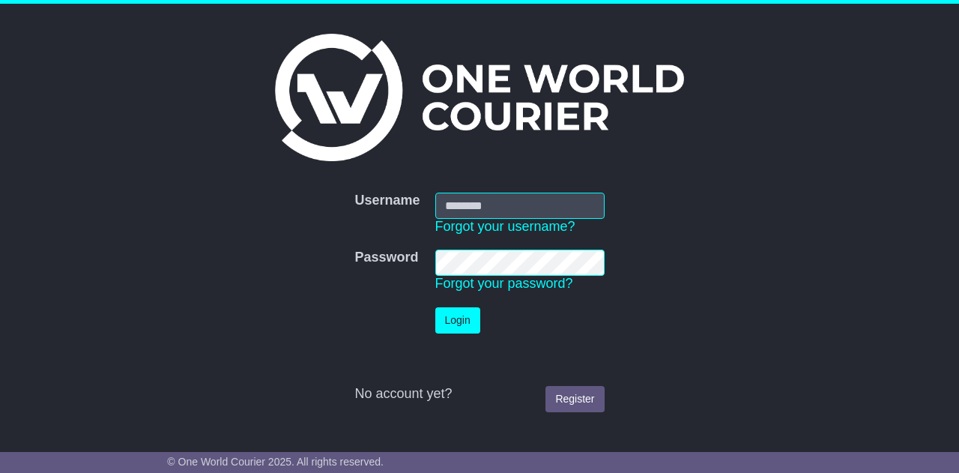  I want to click on a: Forgot your username?, so click(505, 226).